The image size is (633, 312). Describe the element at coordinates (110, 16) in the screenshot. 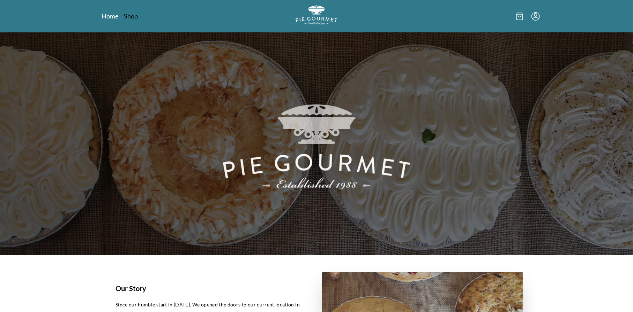

I see `a: Home` at that location.